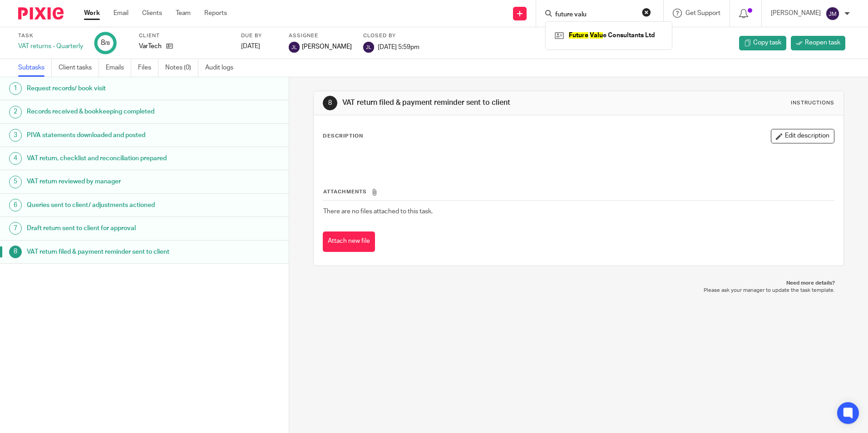  Describe the element at coordinates (822, 43) in the screenshot. I see `span: Reopen task` at that location.